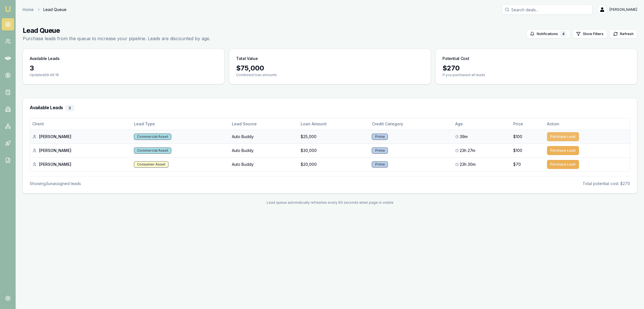 This screenshot has height=309, width=644. I want to click on span: $70, so click(517, 165).